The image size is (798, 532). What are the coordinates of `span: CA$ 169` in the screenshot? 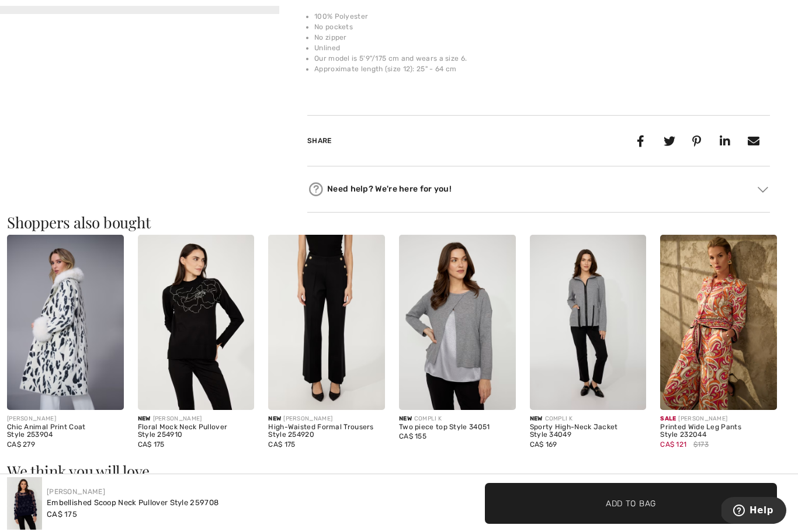 It's located at (543, 444).